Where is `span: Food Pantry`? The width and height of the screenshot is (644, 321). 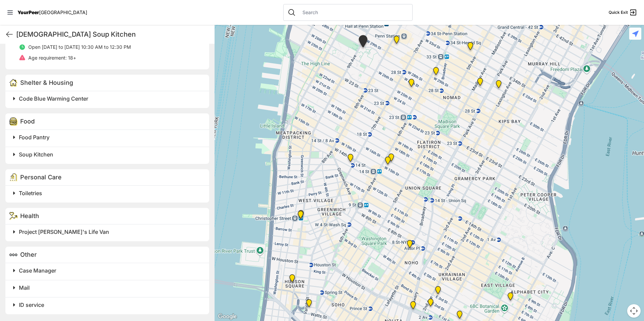 span: Food Pantry is located at coordinates (34, 137).